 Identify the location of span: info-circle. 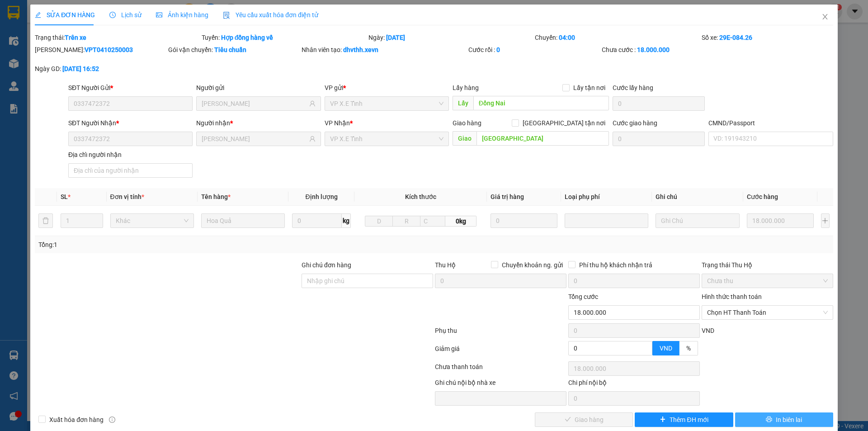
(112, 420).